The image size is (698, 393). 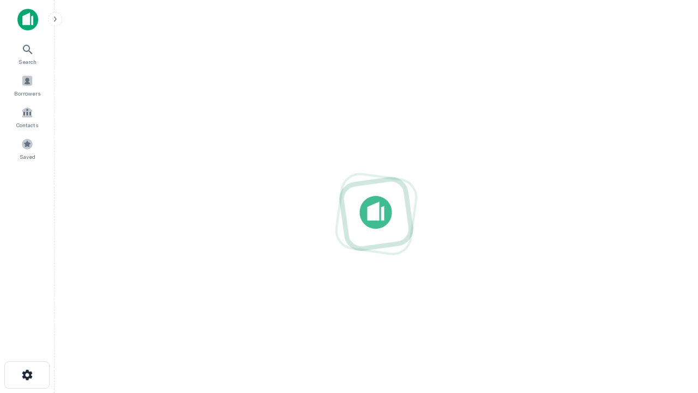 What do you see at coordinates (28, 20) in the screenshot?
I see `img: capitalize-icon.png` at bounding box center [28, 20].